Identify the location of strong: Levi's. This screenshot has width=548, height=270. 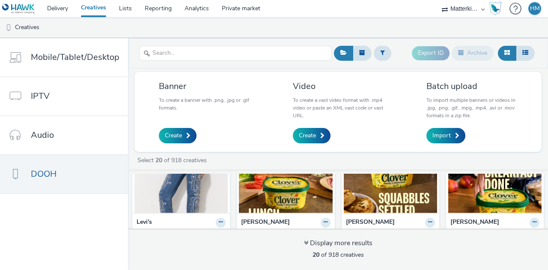
(144, 223).